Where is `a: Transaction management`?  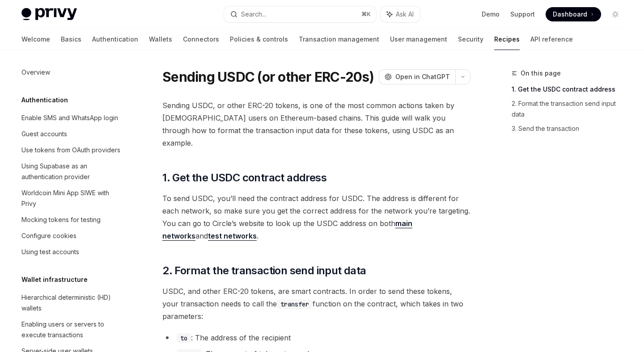
a: Transaction management is located at coordinates (339, 39).